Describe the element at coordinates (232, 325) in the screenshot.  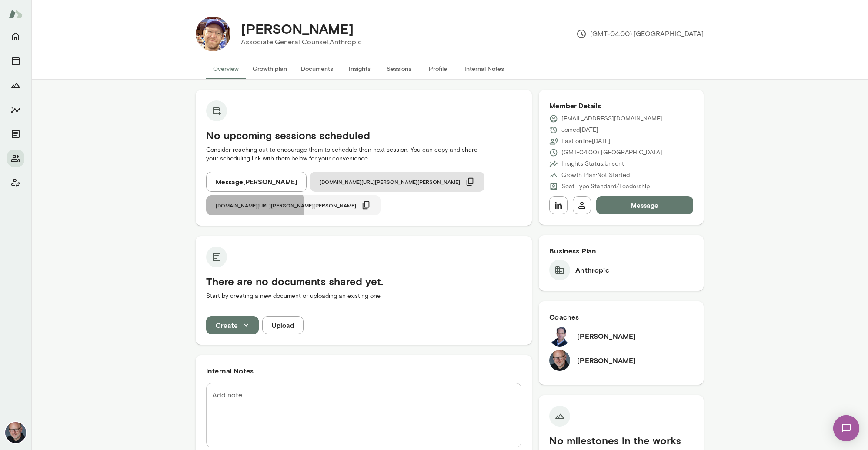
I see `button: Create` at that location.